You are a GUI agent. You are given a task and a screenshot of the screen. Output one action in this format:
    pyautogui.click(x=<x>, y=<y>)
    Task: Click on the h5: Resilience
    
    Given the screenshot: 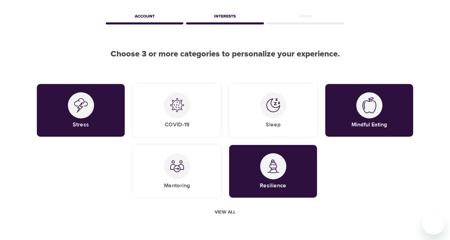 What is the action you would take?
    pyautogui.click(x=273, y=186)
    